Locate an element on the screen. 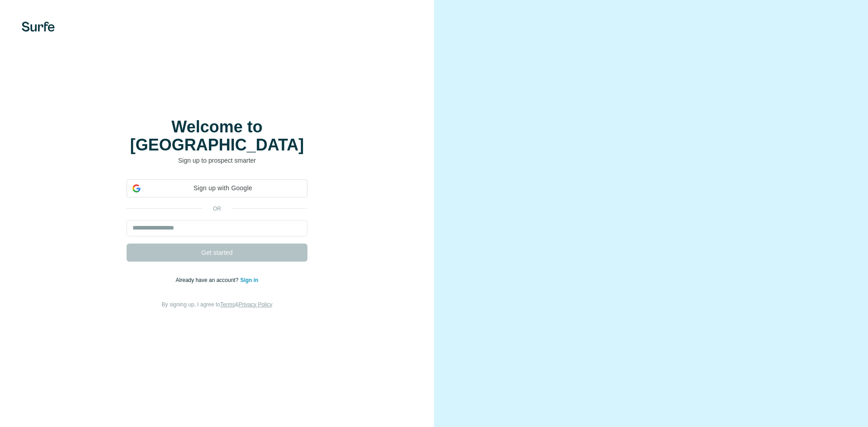 This screenshot has width=868, height=427. span: Sign up with Google is located at coordinates (223, 188).